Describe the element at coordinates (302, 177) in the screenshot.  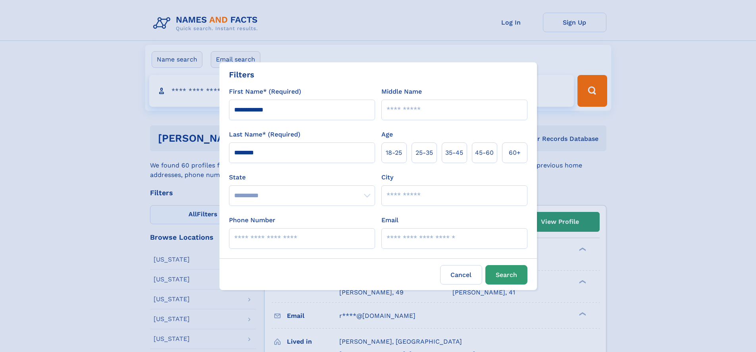
I see `label: State` at that location.